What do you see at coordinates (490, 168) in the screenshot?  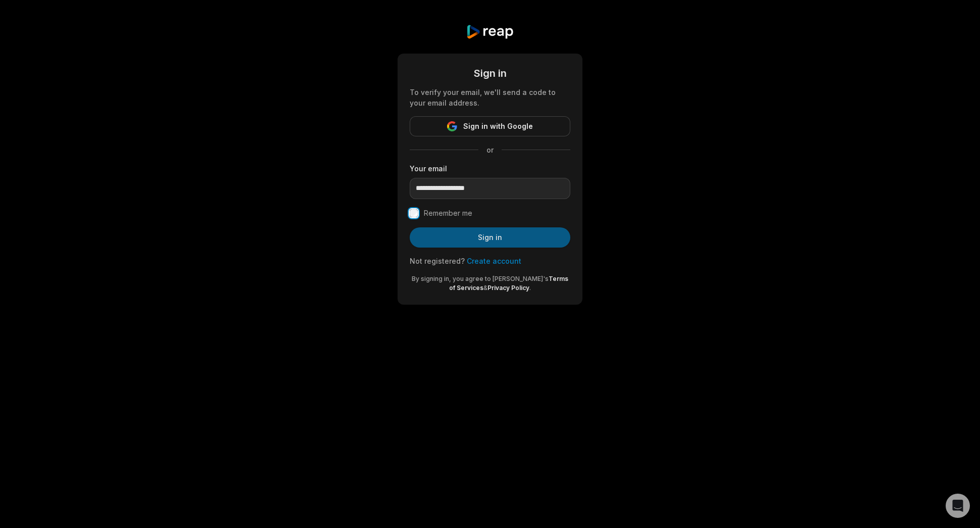 I see `label: Your email` at bounding box center [490, 168].